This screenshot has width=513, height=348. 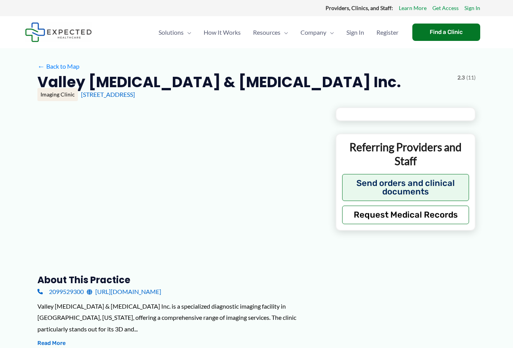 What do you see at coordinates (359, 8) in the screenshot?
I see `strong: Providers, Clinics, and Staff:` at bounding box center [359, 8].